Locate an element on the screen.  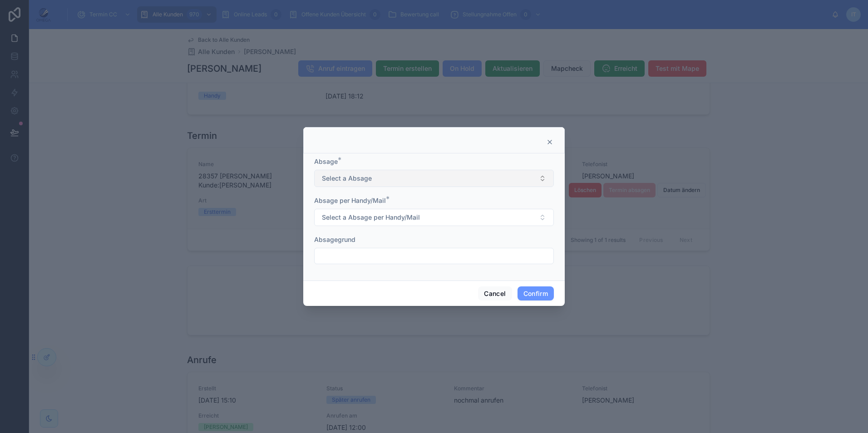
span: Select a Absage is located at coordinates (347, 179).